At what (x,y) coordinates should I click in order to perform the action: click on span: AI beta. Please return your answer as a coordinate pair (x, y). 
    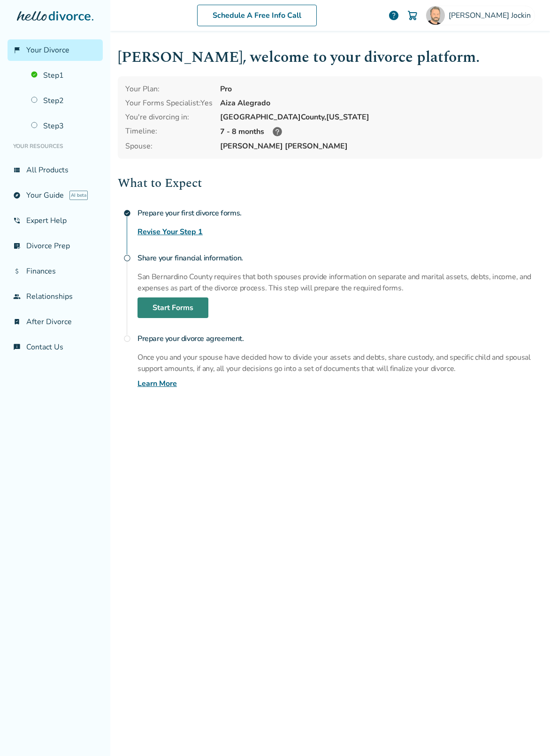
    Looking at the image, I should click on (79, 195).